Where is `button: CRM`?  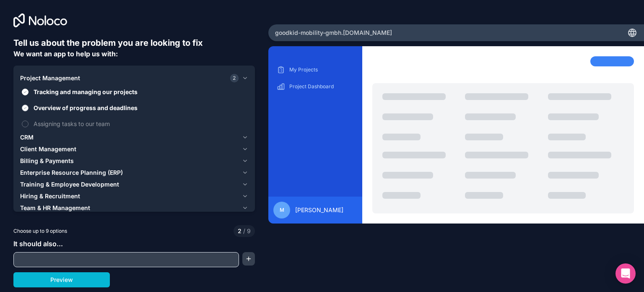 button: CRM is located at coordinates (134, 137).